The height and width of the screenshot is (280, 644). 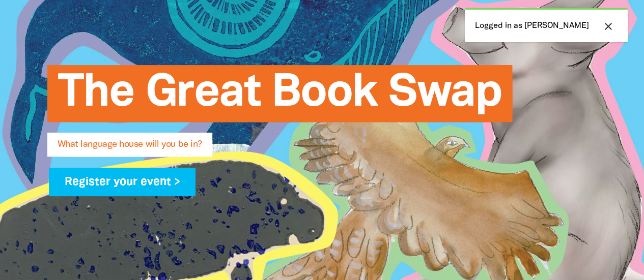 I want to click on button: close, so click(x=608, y=26).